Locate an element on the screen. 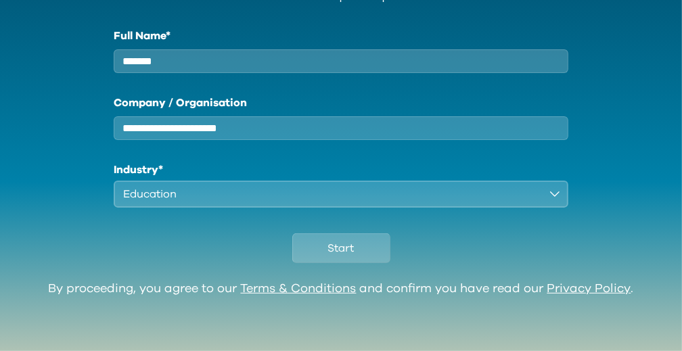  label: Full Name* is located at coordinates (341, 36).